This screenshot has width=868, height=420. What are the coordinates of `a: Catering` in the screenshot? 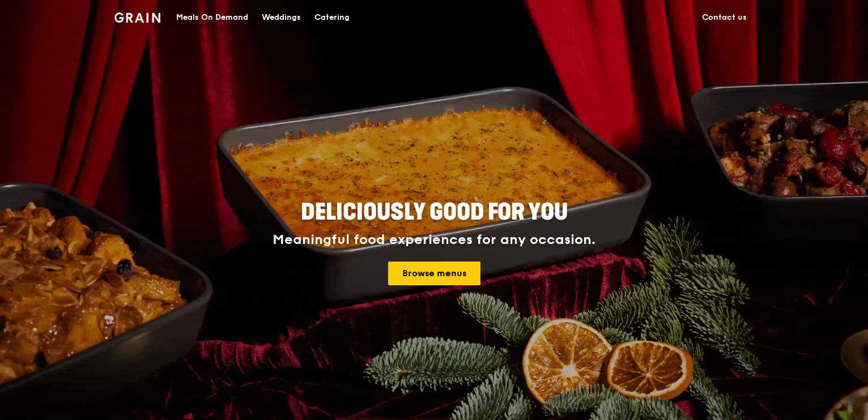 It's located at (332, 18).